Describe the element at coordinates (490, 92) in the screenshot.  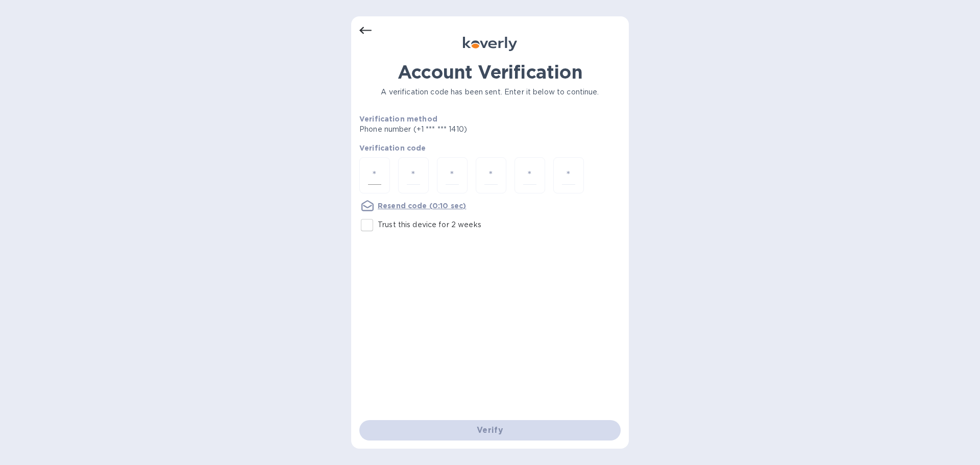
I see `p: A verification code has been sent. Enter it below to continue.` at that location.